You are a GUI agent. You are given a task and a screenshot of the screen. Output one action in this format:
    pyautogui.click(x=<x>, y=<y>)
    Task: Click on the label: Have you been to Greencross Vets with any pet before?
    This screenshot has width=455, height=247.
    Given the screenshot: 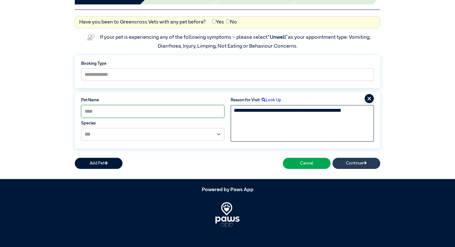 What is the action you would take?
    pyautogui.click(x=142, y=22)
    